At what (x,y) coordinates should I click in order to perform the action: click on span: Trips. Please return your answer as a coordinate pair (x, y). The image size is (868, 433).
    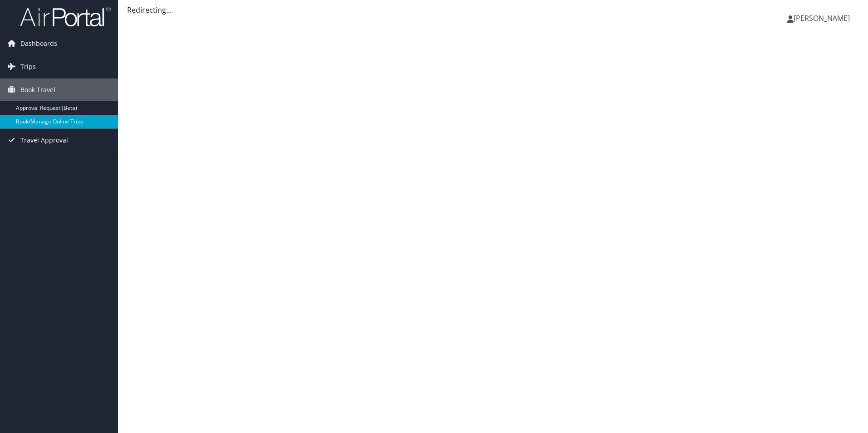
    Looking at the image, I should click on (28, 67).